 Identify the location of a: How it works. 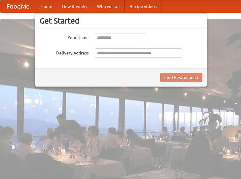
(75, 6).